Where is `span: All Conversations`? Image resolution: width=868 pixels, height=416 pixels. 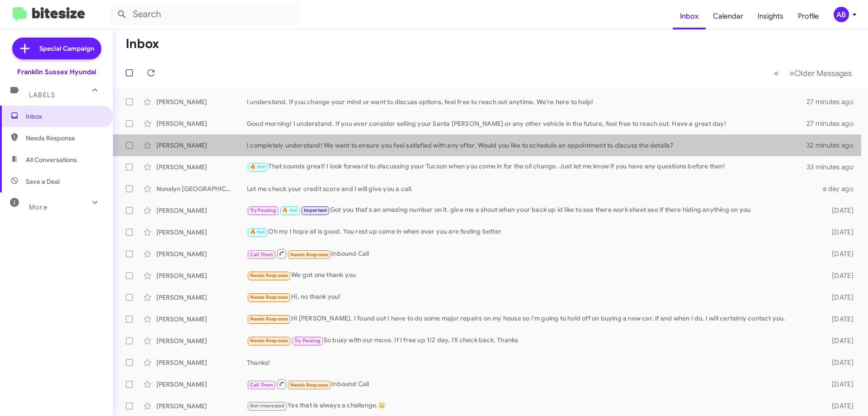 span: All Conversations is located at coordinates (51, 160).